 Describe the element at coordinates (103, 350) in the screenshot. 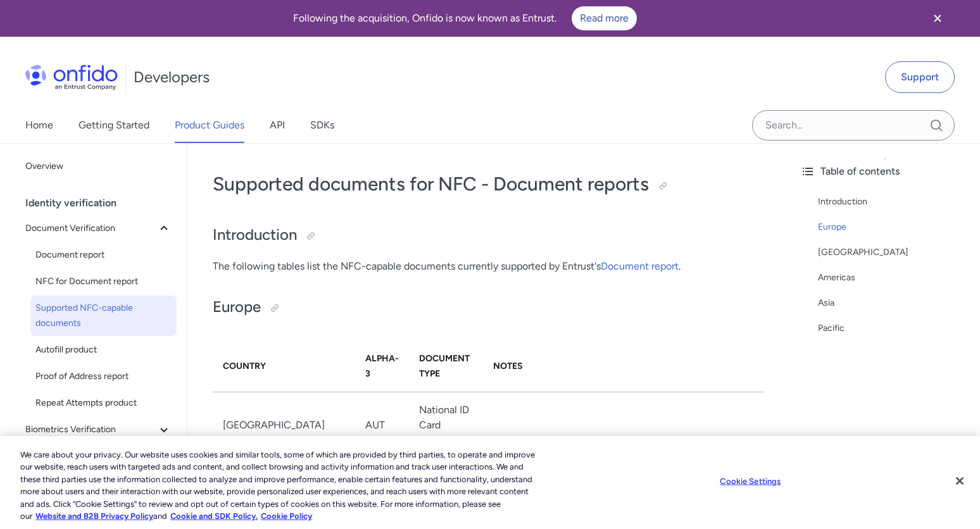

I see `a: Autofill product` at that location.